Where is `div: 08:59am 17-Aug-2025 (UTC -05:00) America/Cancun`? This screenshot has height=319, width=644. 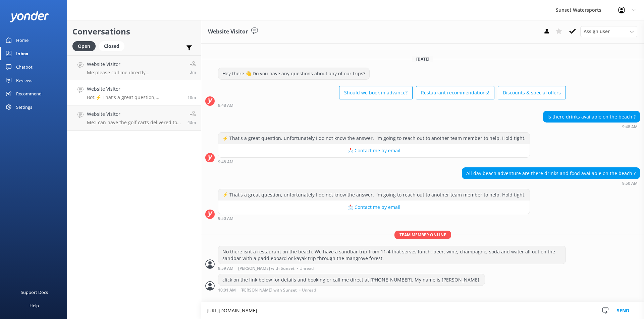
div: 08:59am 17-Aug-2025 (UTC -05:00) America/Cancun is located at coordinates (392, 268).